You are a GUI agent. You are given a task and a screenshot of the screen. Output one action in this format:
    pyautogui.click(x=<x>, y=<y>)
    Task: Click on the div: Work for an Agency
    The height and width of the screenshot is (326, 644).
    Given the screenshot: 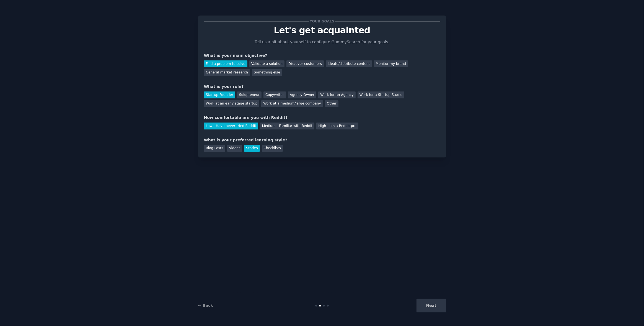 What is the action you would take?
    pyautogui.click(x=337, y=95)
    